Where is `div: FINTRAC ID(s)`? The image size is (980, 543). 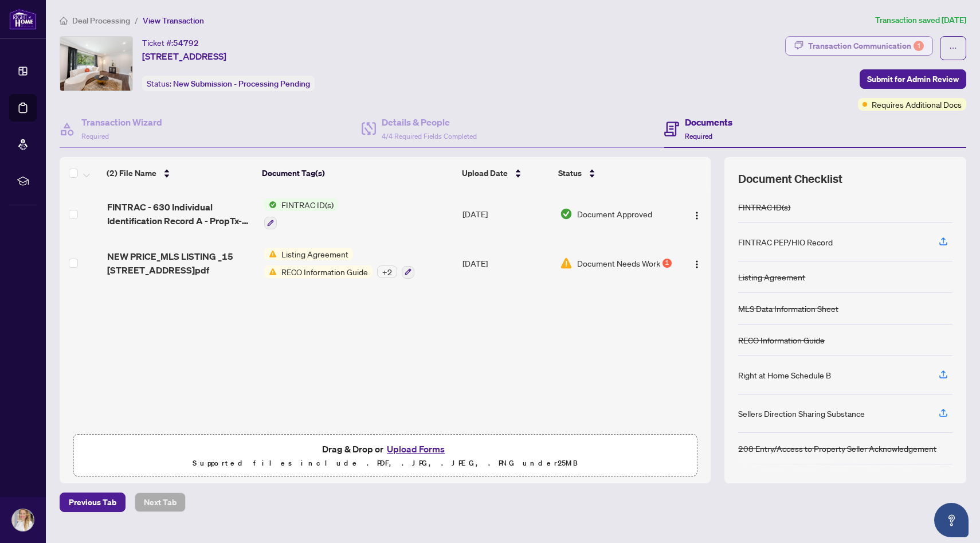
div: FINTRAC ID(s) is located at coordinates (764, 207).